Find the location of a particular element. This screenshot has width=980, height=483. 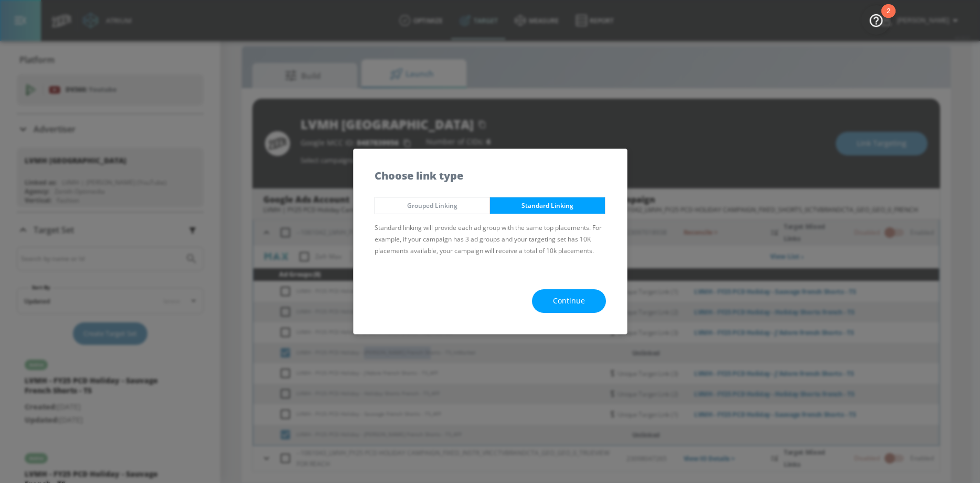

div: 2 is located at coordinates (889, 18).